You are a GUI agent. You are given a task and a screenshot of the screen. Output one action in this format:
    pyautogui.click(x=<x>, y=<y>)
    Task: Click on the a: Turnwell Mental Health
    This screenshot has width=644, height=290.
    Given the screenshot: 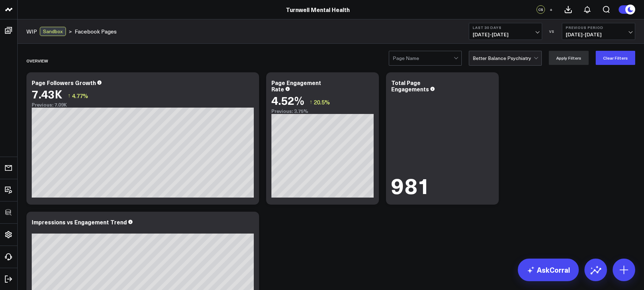 What is the action you would take?
    pyautogui.click(x=318, y=10)
    